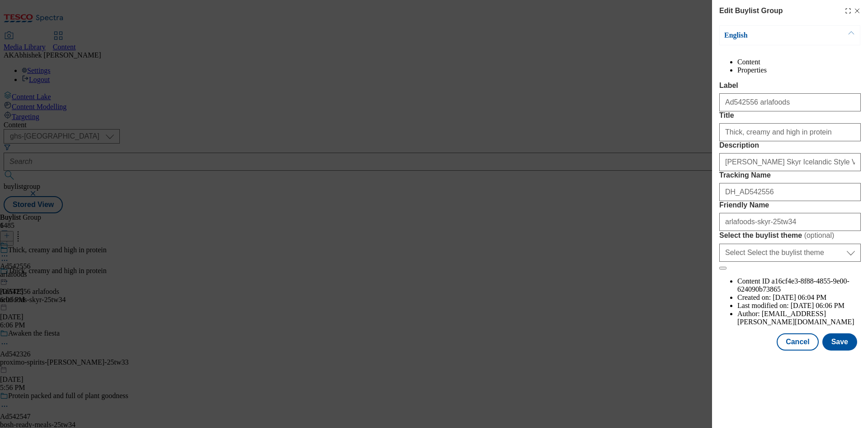  What do you see at coordinates (790, 85) in the screenshot?
I see `label: Label` at bounding box center [790, 85].